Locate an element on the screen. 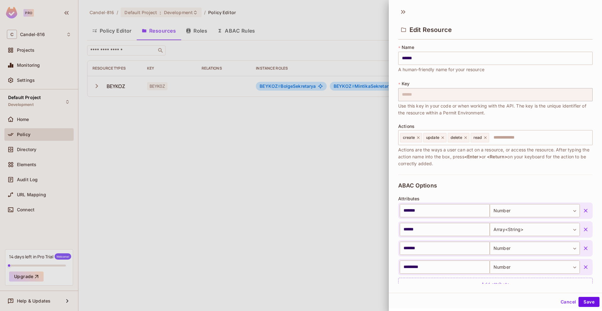  span: Edit Resource is located at coordinates (431, 30).